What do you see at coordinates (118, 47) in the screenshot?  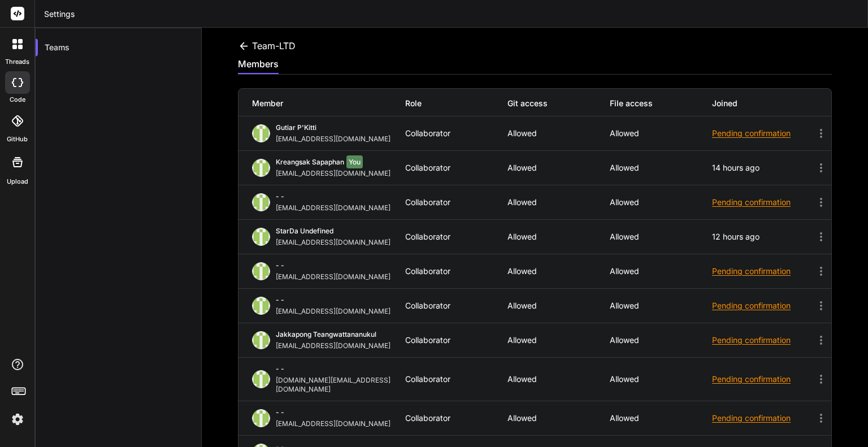 I see `div: Teams` at bounding box center [118, 47].